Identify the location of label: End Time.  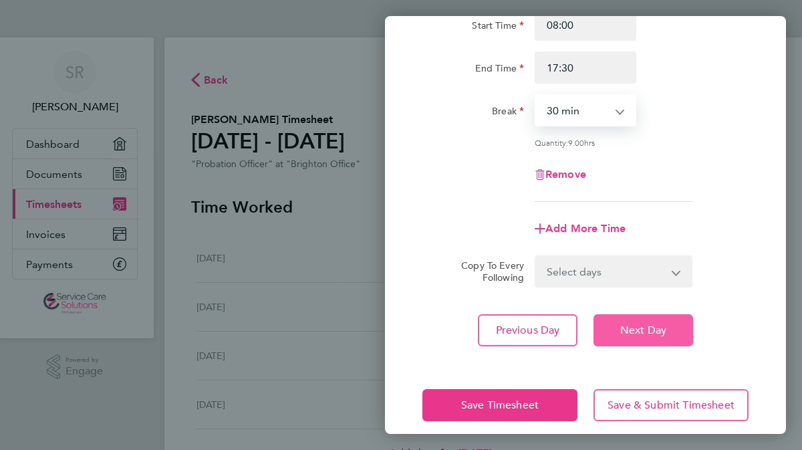
(499, 70).